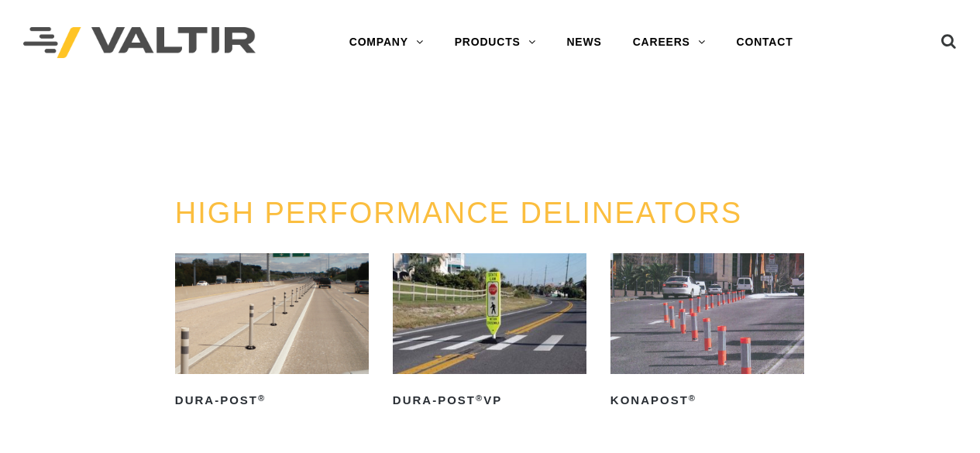 The width and height of the screenshot is (980, 453). What do you see at coordinates (272, 401) in the screenshot?
I see `h2: Dura-Post` at bounding box center [272, 401].